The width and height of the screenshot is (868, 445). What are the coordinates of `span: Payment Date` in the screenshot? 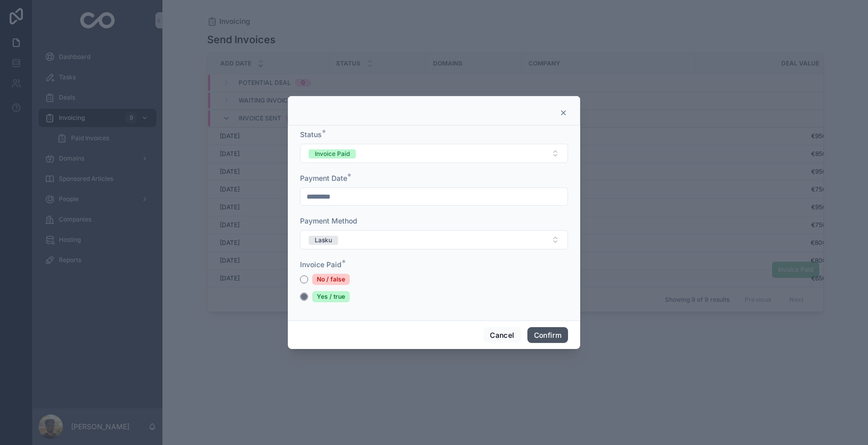 It's located at (323, 178).